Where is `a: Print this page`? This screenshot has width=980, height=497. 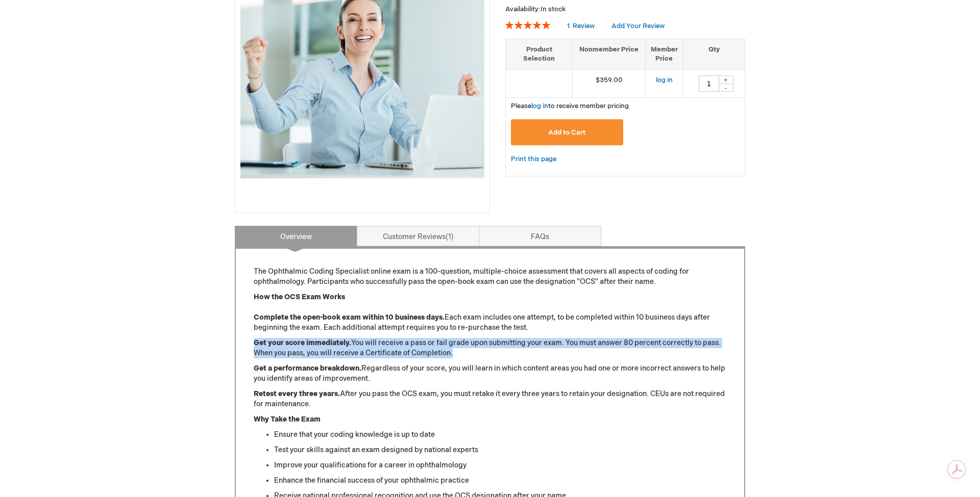 a: Print this page is located at coordinates (533, 159).